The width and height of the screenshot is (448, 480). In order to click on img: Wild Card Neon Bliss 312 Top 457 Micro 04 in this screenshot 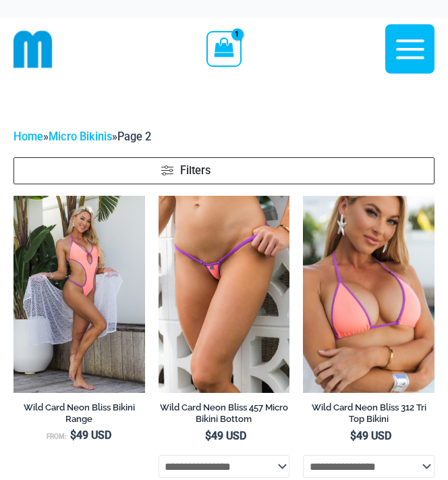, I will do `click(224, 294)`.